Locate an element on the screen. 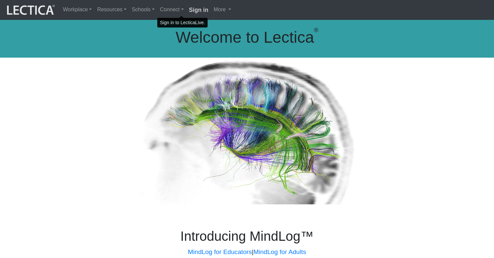 Image resolution: width=494 pixels, height=258 pixels. a: Resources is located at coordinates (112, 10).